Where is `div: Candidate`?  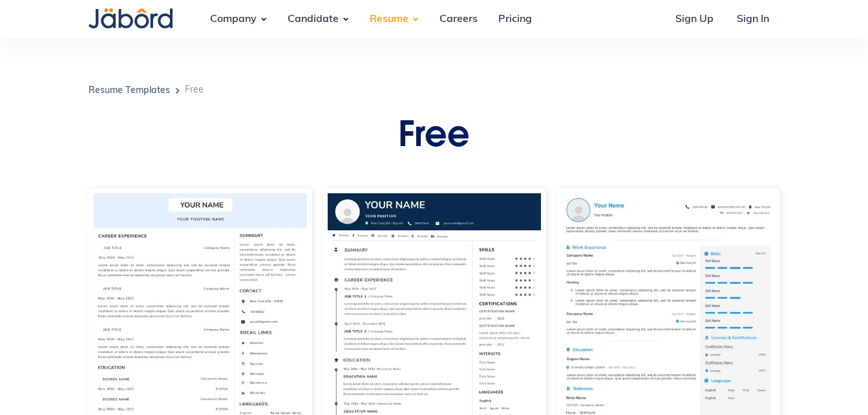 div: Candidate is located at coordinates (313, 19).